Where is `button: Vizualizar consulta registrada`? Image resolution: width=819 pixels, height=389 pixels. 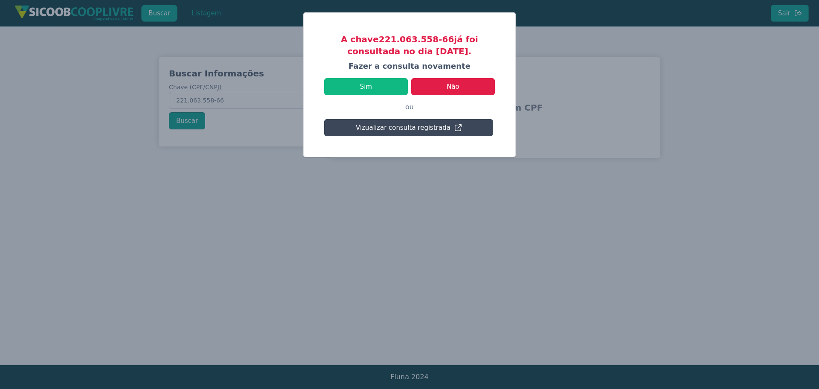
button: Vizualizar consulta registrada is located at coordinates (409, 128).